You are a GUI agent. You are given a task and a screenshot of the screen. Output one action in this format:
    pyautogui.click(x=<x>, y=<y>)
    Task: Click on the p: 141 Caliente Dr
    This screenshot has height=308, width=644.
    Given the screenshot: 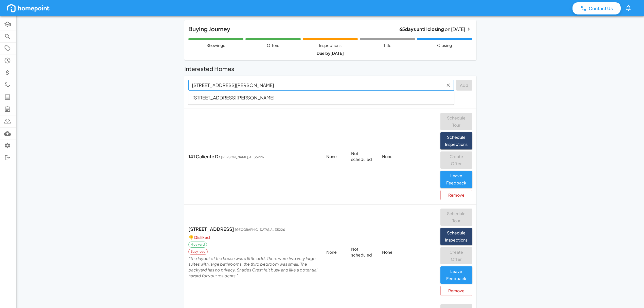 What is the action you would take?
    pyautogui.click(x=253, y=156)
    